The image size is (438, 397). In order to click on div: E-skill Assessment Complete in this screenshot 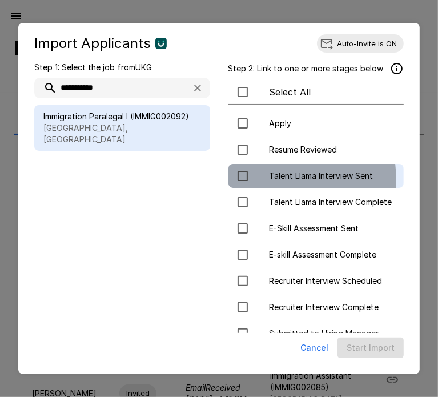, I will do `click(316, 254)`.